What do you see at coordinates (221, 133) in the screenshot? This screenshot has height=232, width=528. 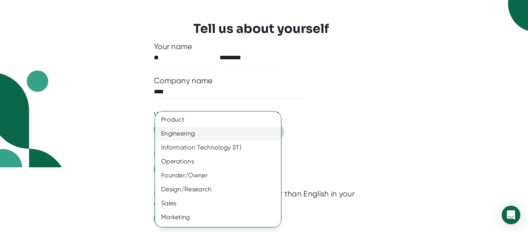 I see `div: Engineering` at bounding box center [221, 133].